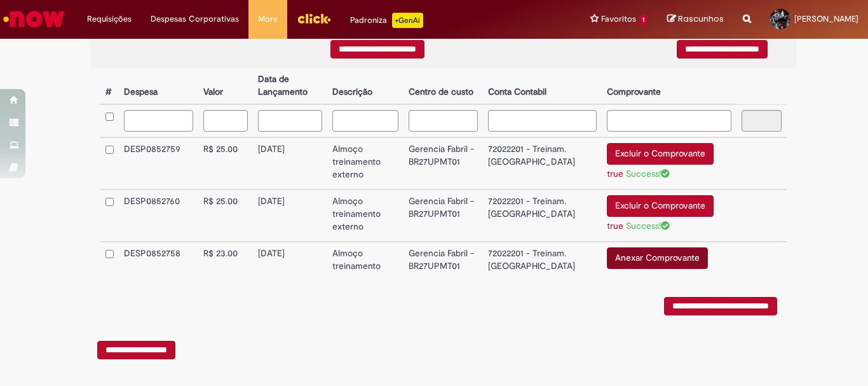 This screenshot has width=868, height=386. Describe the element at coordinates (669, 86) in the screenshot. I see `th: Comprovante` at that location.